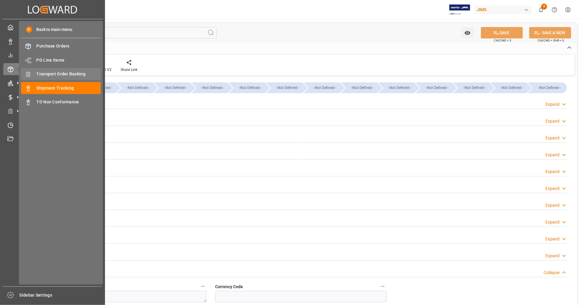  What do you see at coordinates (229, 286) in the screenshot?
I see `span: Currency Code` at bounding box center [229, 286].